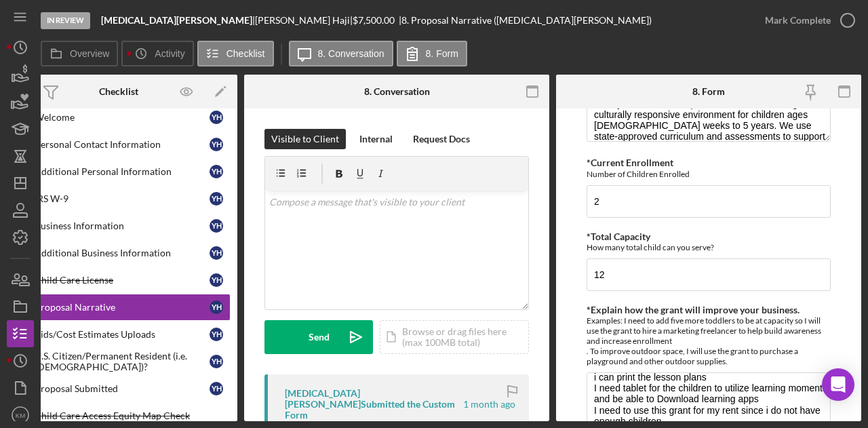  Describe the element at coordinates (79, 53) in the screenshot. I see `button: Overview` at that location.